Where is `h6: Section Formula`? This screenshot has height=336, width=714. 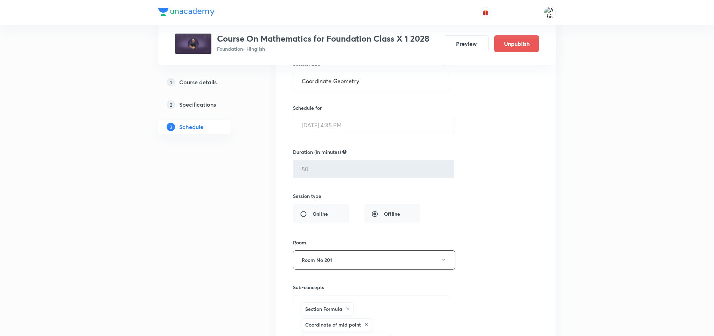 h6: Section Formula is located at coordinates (324, 309).